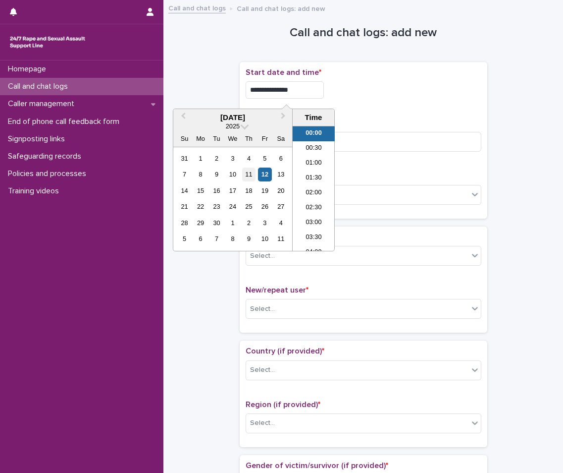  I want to click on div: Choose Saturday, October 4th, 2025, so click(281, 222).